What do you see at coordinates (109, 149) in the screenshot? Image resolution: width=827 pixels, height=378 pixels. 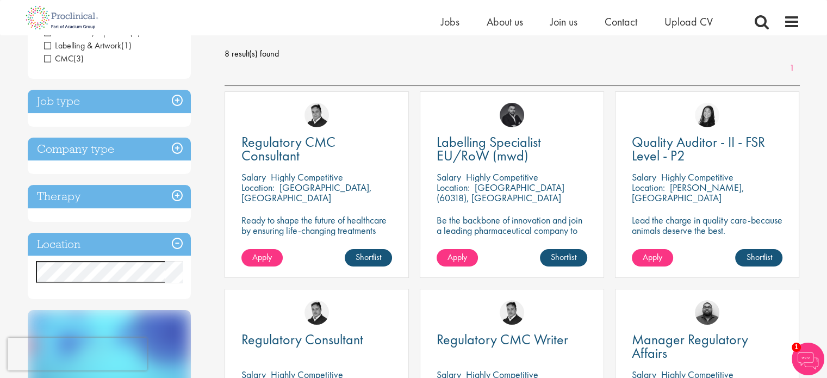 I see `h3: Company type` at bounding box center [109, 149].